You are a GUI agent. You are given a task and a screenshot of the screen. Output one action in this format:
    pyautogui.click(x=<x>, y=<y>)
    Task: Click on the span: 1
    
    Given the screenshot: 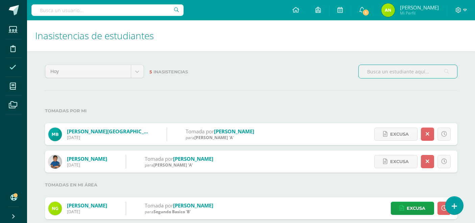 What is the action you would take?
    pyautogui.click(x=366, y=13)
    